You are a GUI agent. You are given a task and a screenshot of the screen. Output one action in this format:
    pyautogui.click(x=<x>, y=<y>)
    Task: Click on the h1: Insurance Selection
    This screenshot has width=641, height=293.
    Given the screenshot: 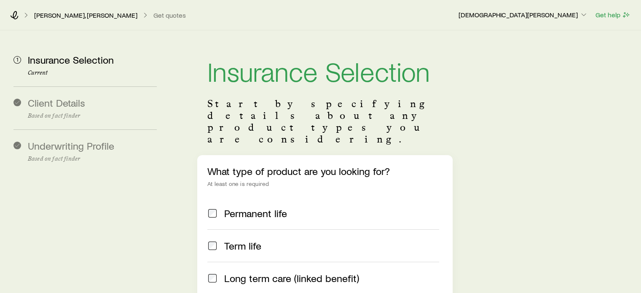 What is the action you would take?
    pyautogui.click(x=325, y=71)
    